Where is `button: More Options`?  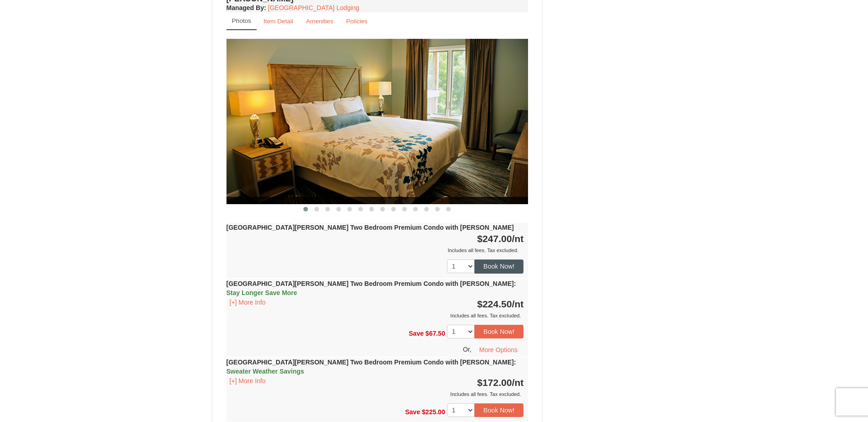 button: More Options is located at coordinates (498, 350).